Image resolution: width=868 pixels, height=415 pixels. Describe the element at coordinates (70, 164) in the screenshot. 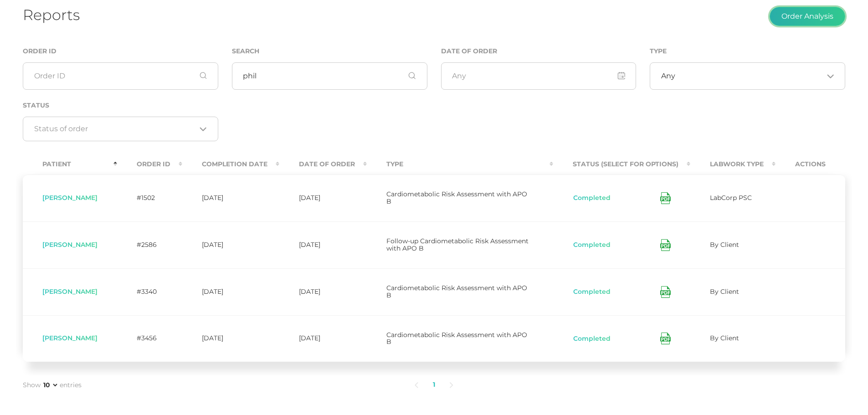

I see `th: Patient : activate to sort column descending` at that location.